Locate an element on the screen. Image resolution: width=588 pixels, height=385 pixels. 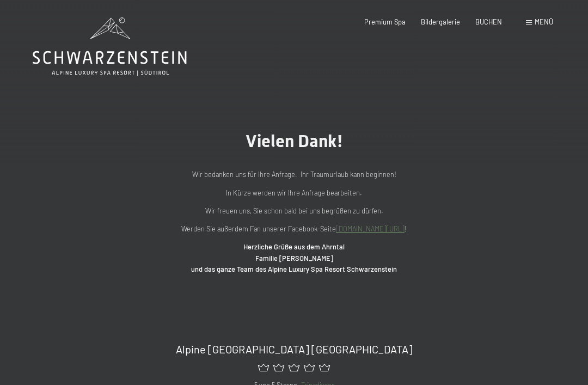
span: Menü is located at coordinates (544, 22).